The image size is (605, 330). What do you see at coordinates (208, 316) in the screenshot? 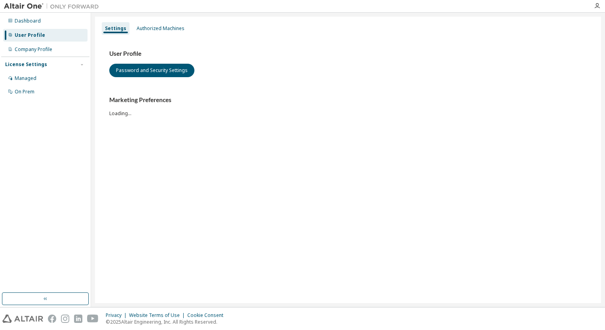
I see `div: Cookie Consent` at bounding box center [208, 316].